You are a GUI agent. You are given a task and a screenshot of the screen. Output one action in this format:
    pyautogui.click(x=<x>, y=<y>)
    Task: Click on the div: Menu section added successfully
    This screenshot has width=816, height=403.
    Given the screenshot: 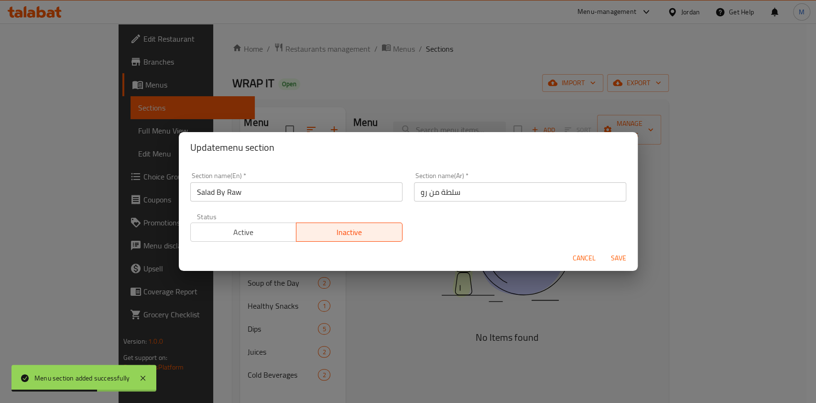 What is the action you would take?
    pyautogui.click(x=82, y=378)
    